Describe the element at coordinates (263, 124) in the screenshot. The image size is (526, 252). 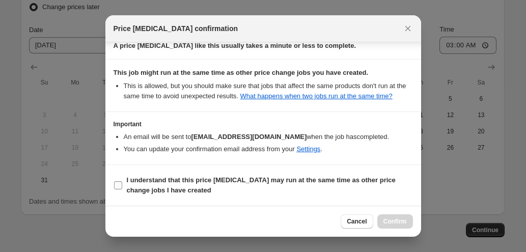
I see `h3: Important` at that location.